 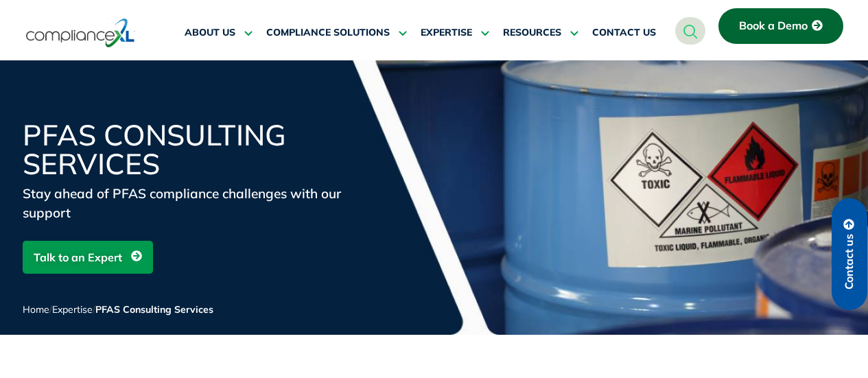 I want to click on span: Talk to an Expert, so click(x=77, y=258).